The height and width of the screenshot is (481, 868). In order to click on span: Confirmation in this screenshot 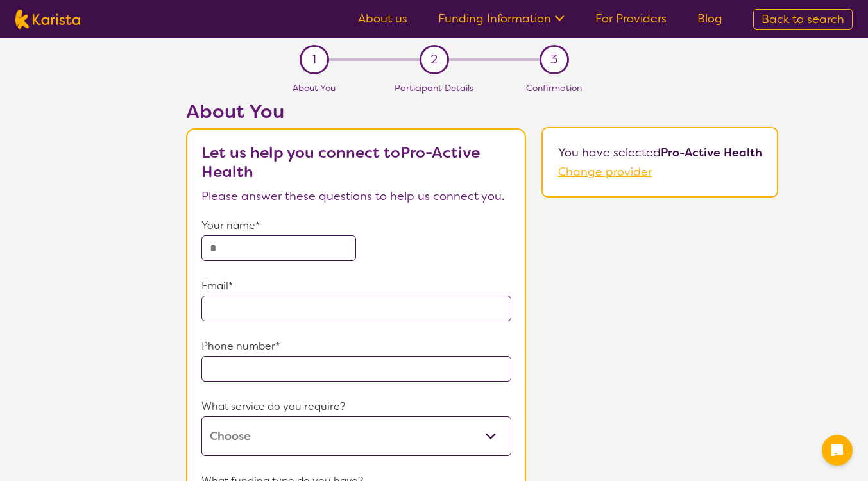, I will do `click(554, 88)`.